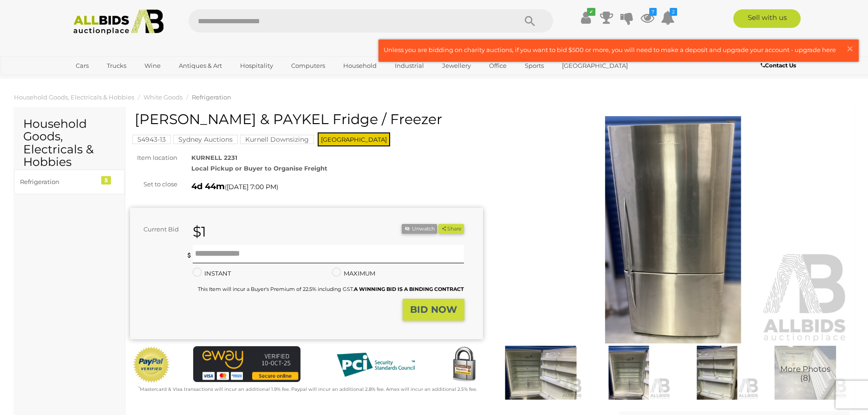 This screenshot has width=868, height=415. I want to click on a: Refrigeration, so click(211, 97).